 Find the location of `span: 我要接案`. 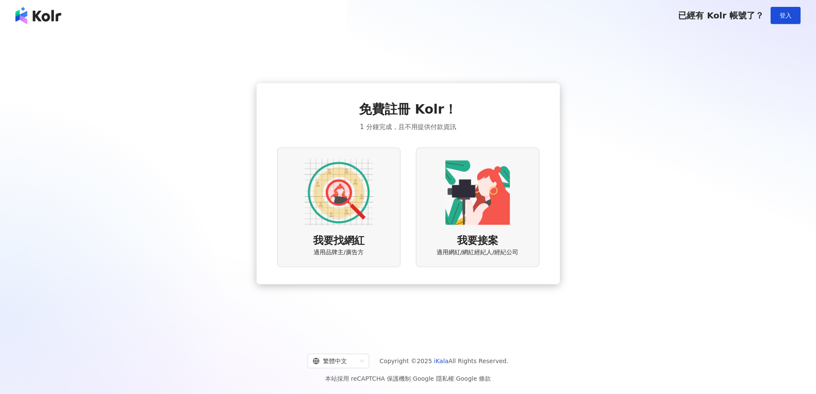

span: 我要接案 is located at coordinates (478, 241).